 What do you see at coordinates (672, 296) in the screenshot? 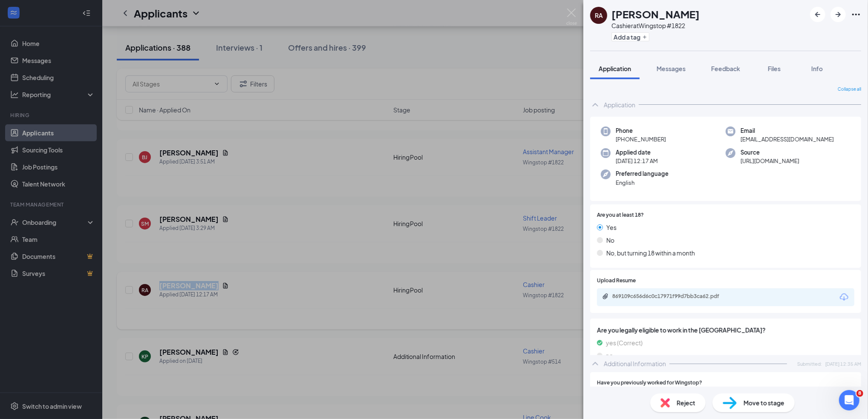
I see `div: 869109c656d6c0c17971f99d7bb3ca62.pdf` at bounding box center [672, 296].